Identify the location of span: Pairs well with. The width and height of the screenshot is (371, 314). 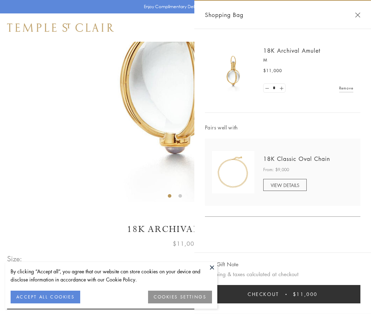
(283, 127).